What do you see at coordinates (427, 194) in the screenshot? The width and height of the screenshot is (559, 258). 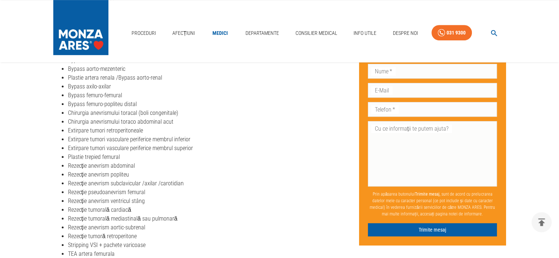 I see `b: Trimite mesaj` at bounding box center [427, 194].